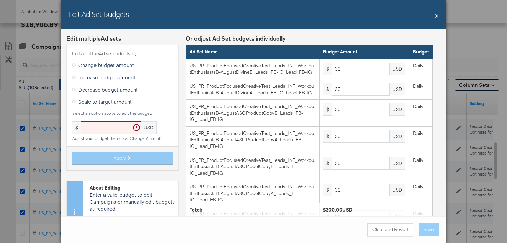 This screenshot has width=507, height=243. What do you see at coordinates (98, 14) in the screenshot?
I see `h2: Edit Ad Set Budgets` at bounding box center [98, 14].